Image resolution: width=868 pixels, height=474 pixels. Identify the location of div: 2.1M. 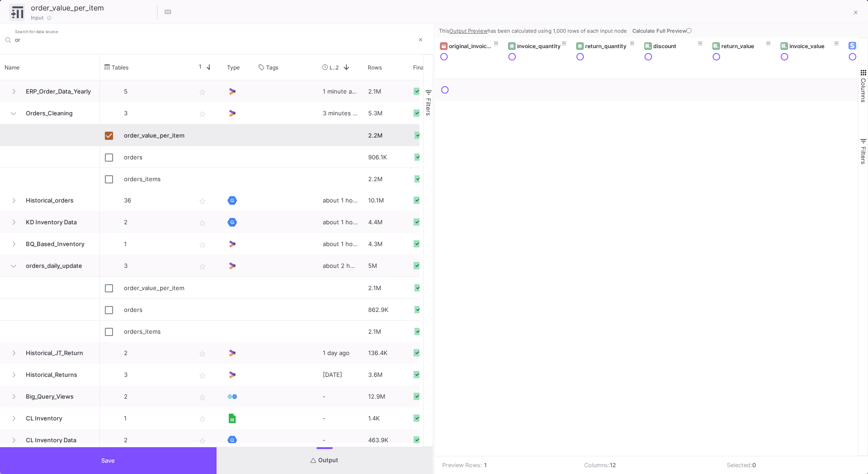
(386, 331).